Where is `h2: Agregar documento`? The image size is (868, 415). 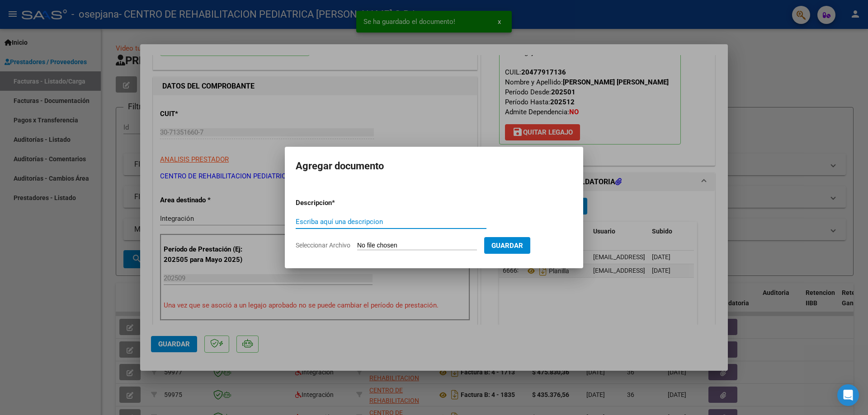
h2: Agregar documento is located at coordinates (434, 166).